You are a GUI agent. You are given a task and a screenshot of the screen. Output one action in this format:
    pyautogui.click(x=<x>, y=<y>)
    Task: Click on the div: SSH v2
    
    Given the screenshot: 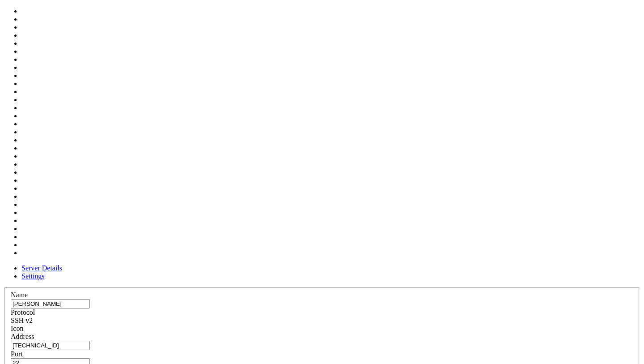 What is the action you would take?
    pyautogui.click(x=322, y=320)
    